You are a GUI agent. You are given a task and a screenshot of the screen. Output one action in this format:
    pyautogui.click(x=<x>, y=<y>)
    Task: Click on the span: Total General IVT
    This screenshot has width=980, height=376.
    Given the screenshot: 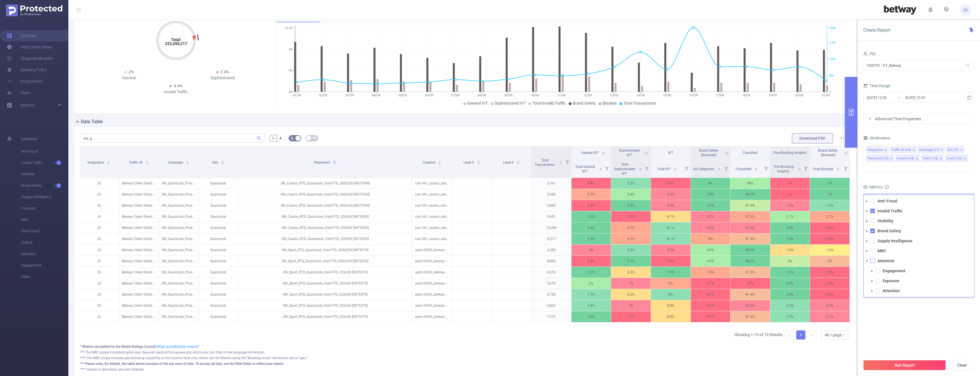 What is the action you would take?
    pyautogui.click(x=585, y=169)
    